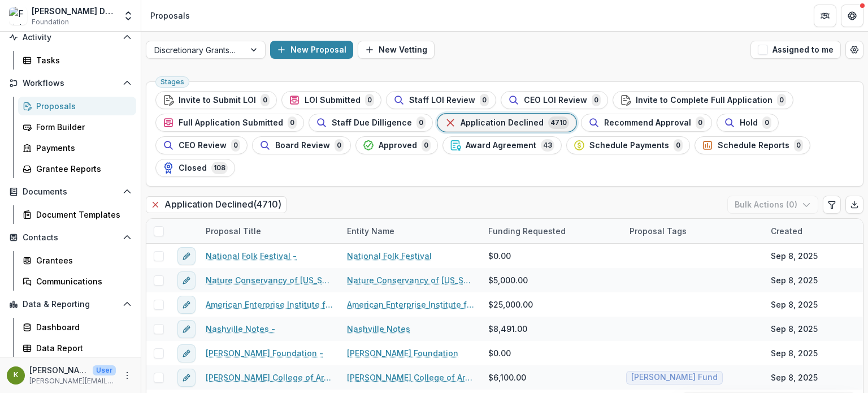 This screenshot has height=393, width=868. Describe the element at coordinates (77, 168) in the screenshot. I see `a: Grantee Reports` at that location.